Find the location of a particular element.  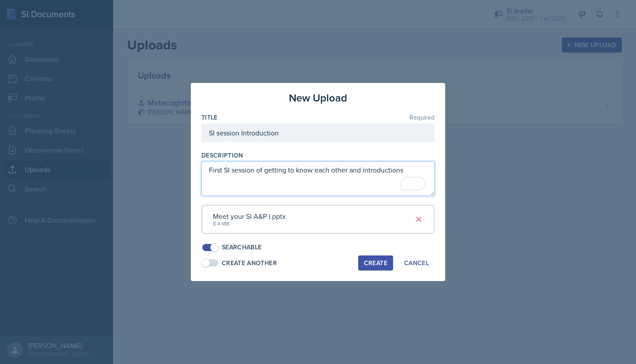

textarea: To enrich screen reader interactions, please activate Accessibility in Grammarly extension settings is located at coordinates (318, 179).